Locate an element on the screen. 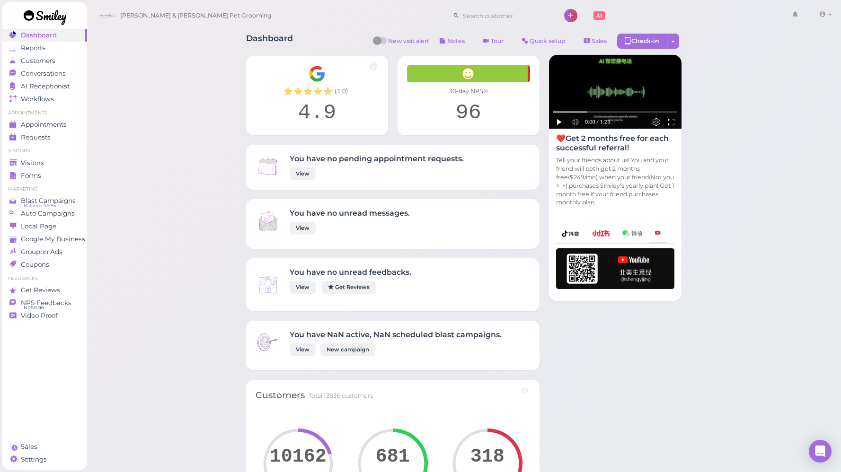 This screenshot has height=472, width=841. a: Groupon Ads is located at coordinates (44, 252).